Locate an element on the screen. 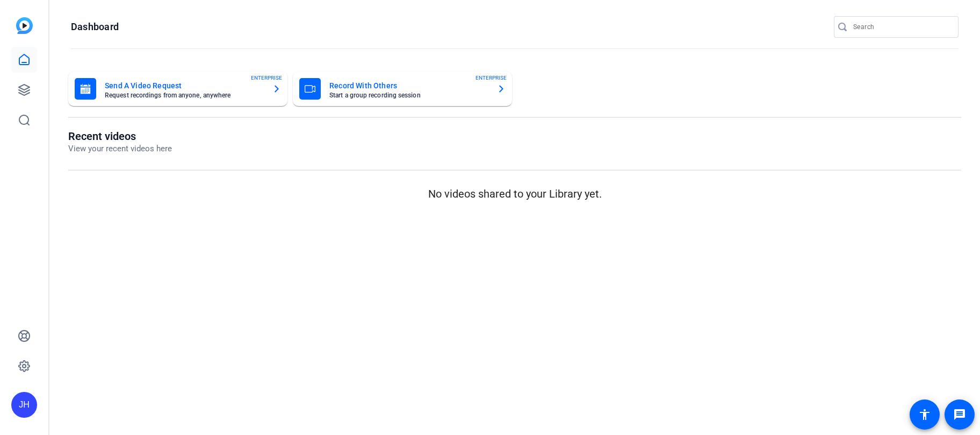 The width and height of the screenshot is (980, 435). h1: Recent videos is located at coordinates (120, 136).